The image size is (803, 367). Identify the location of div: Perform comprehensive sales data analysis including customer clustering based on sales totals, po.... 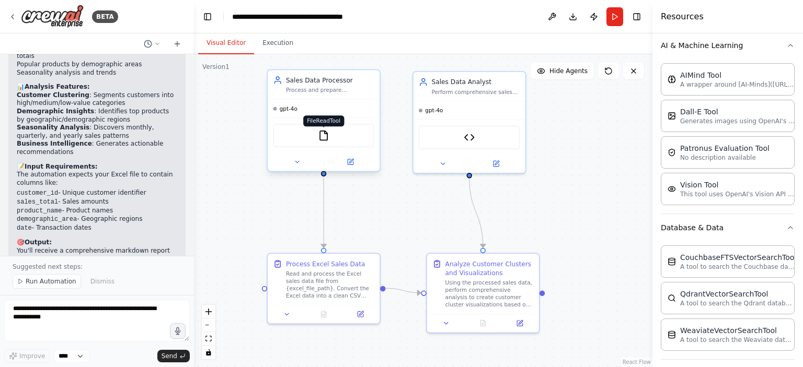
(475, 92).